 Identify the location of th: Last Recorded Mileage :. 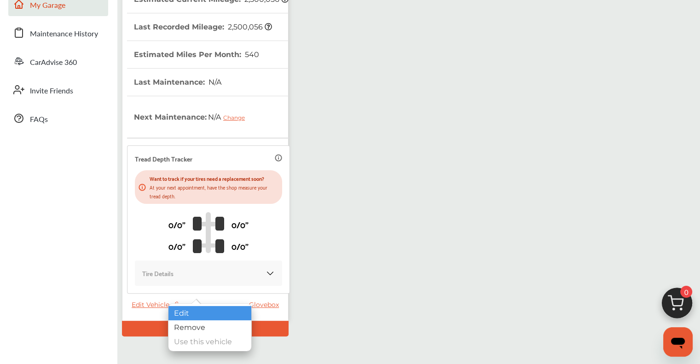
(203, 27).